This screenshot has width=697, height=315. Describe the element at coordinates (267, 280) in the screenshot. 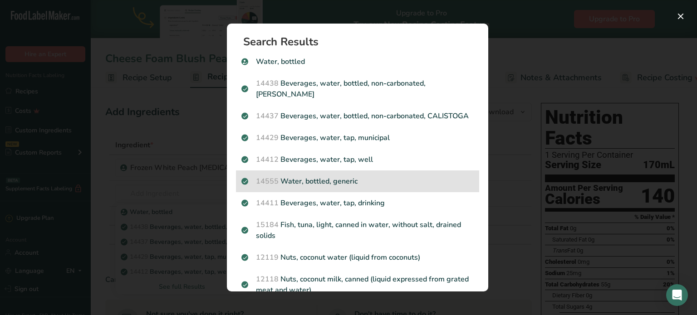

I see `span: 12118` at that location.